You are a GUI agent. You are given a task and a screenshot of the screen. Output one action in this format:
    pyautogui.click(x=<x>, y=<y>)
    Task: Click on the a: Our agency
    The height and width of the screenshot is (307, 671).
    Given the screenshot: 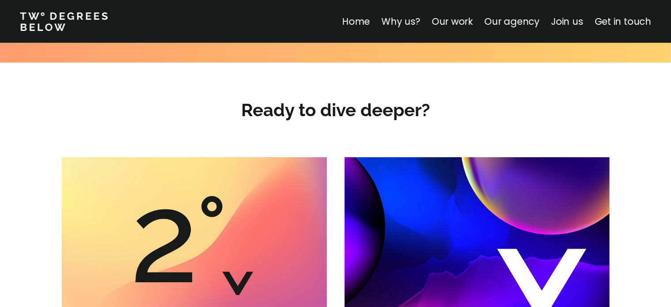 What is the action you would take?
    pyautogui.click(x=511, y=21)
    